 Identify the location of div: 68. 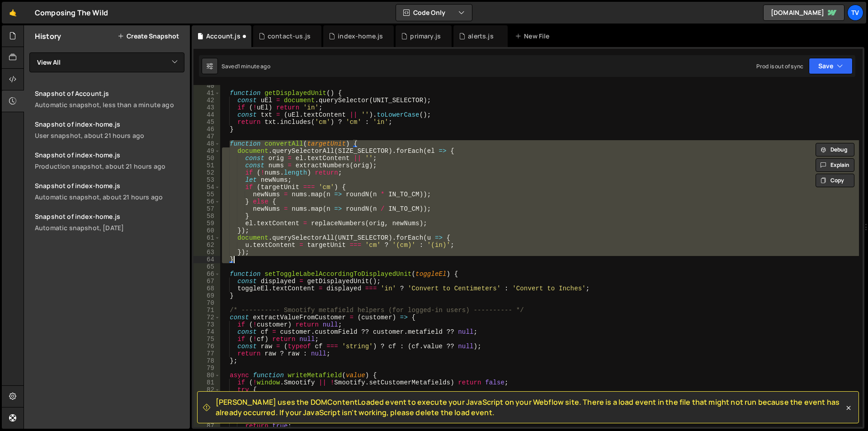
(206, 288).